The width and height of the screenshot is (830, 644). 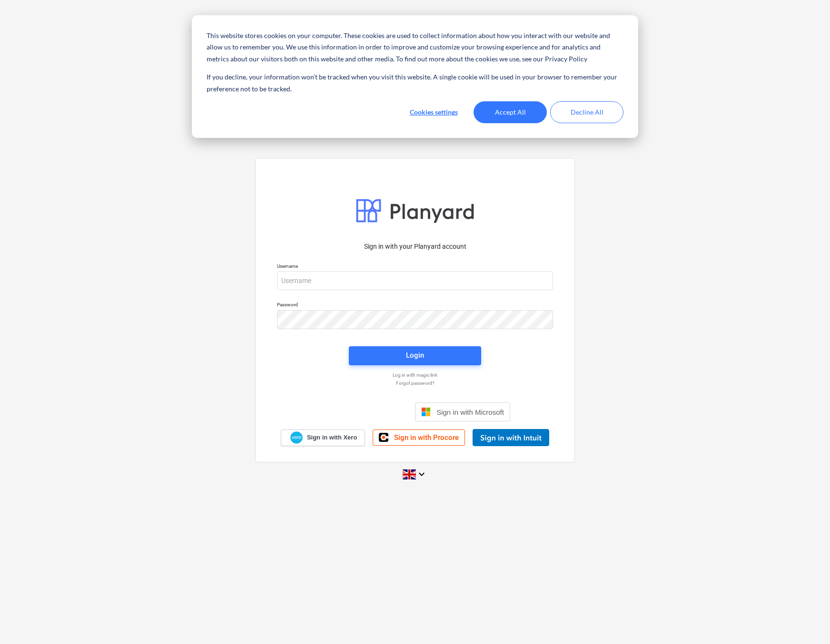 What do you see at coordinates (415, 375) in the screenshot?
I see `a: Log in with magic link` at bounding box center [415, 375].